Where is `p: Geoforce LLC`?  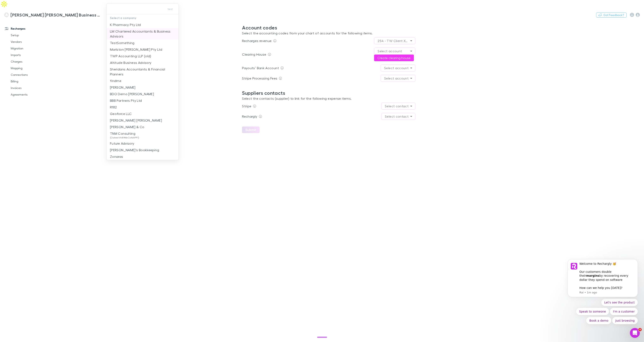 p: Geoforce LLC is located at coordinates (121, 114).